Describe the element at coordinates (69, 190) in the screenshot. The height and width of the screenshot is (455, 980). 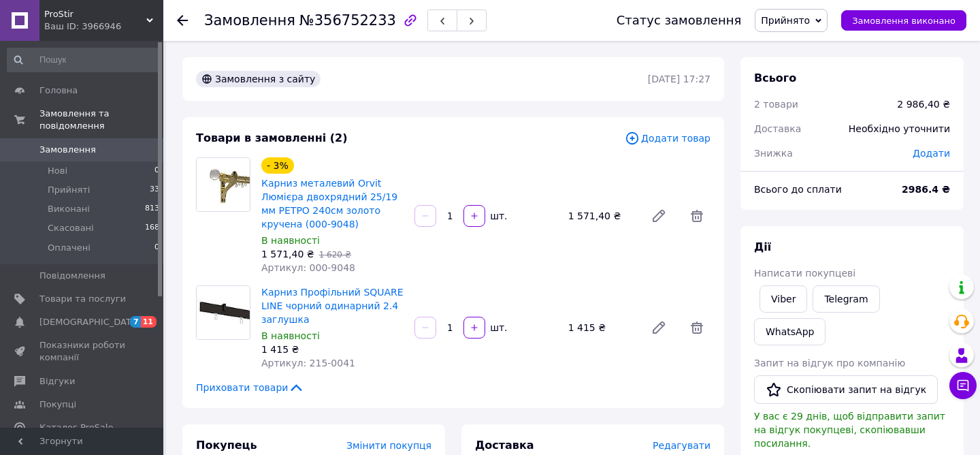
I see `span: Прийняті` at that location.